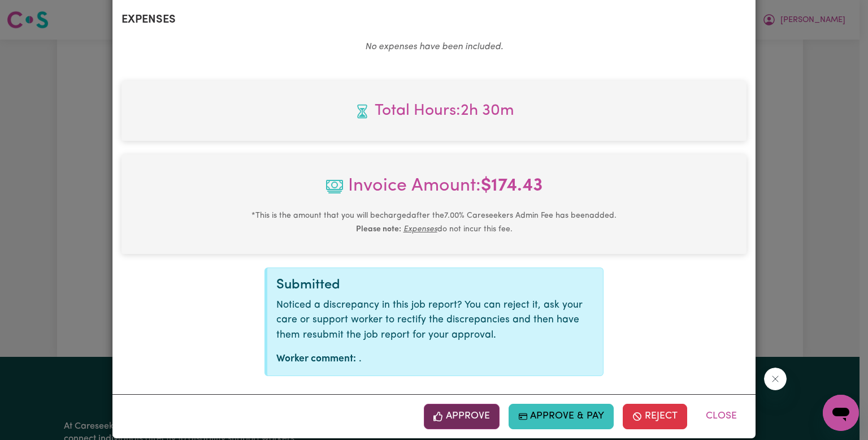 This screenshot has height=440, width=868. I want to click on button: Close, so click(721, 416).